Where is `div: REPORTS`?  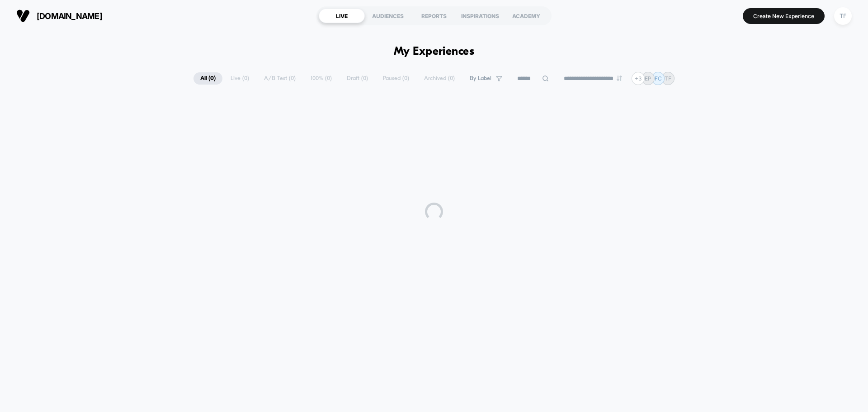
div: REPORTS is located at coordinates (434, 16).